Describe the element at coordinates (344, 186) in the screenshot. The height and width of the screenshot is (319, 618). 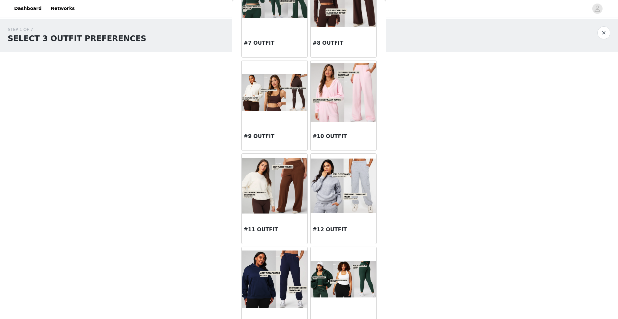
I see `img: #12 OUTFIT` at that location.